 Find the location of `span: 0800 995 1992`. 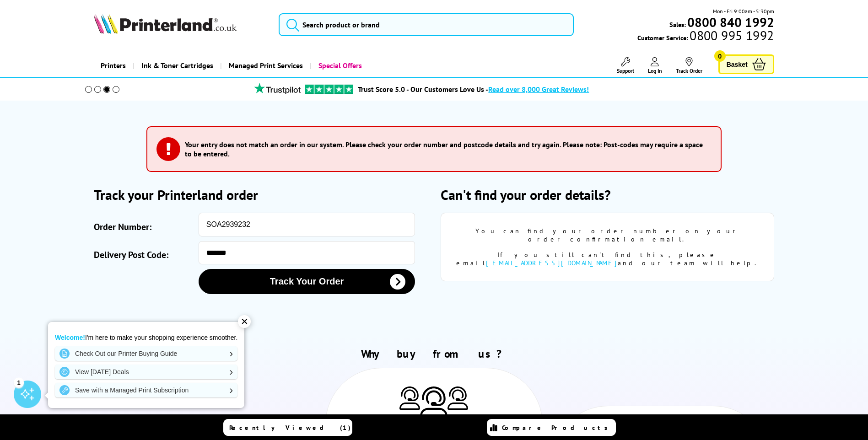

span: 0800 995 1992 is located at coordinates (731, 35).